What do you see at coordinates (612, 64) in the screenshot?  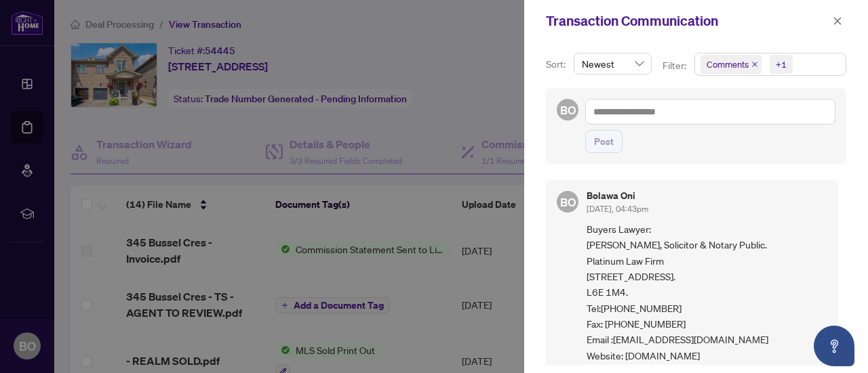 I see `span: Newest` at bounding box center [612, 64].